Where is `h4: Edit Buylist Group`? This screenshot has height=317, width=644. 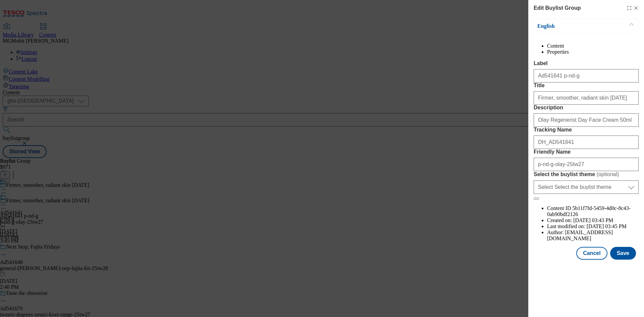
h4: Edit Buylist Group is located at coordinates (556, 8).